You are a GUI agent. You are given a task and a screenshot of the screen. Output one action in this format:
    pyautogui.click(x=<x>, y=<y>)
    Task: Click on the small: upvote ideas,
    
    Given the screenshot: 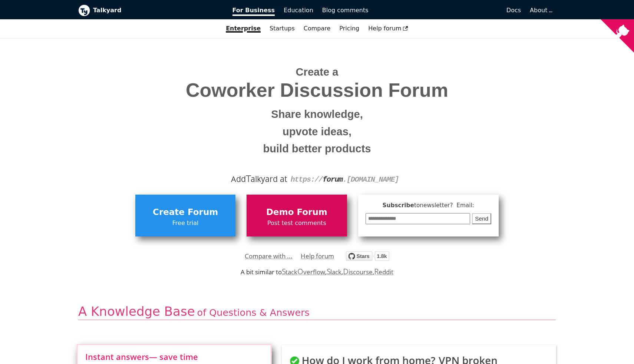 What is the action you would take?
    pyautogui.click(x=317, y=131)
    